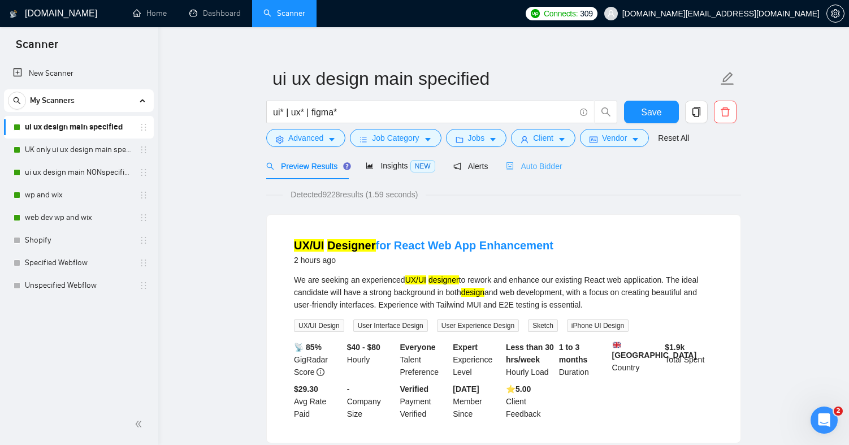 This screenshot has height=445, width=849. I want to click on span: user, so click(525, 139).